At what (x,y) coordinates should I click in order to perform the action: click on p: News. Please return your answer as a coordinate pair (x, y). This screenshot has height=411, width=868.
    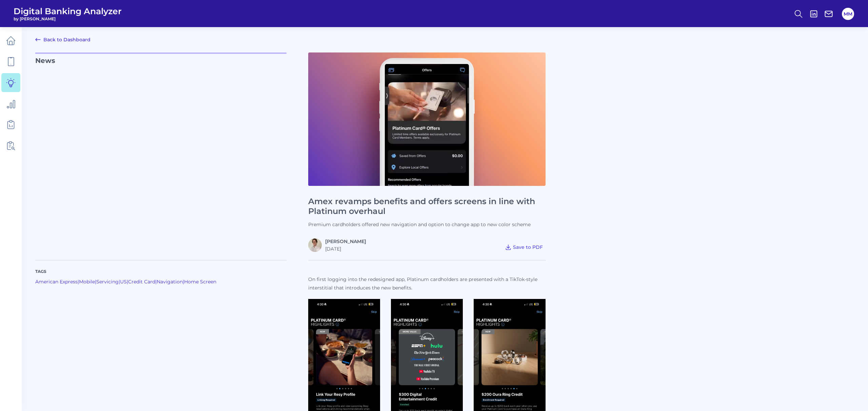
    Looking at the image, I should click on (161, 152).